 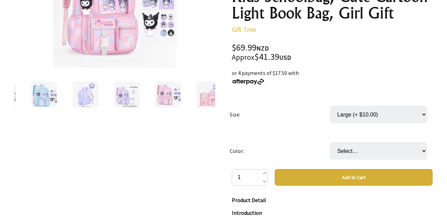 I want to click on img: Afterpay, so click(x=248, y=82).